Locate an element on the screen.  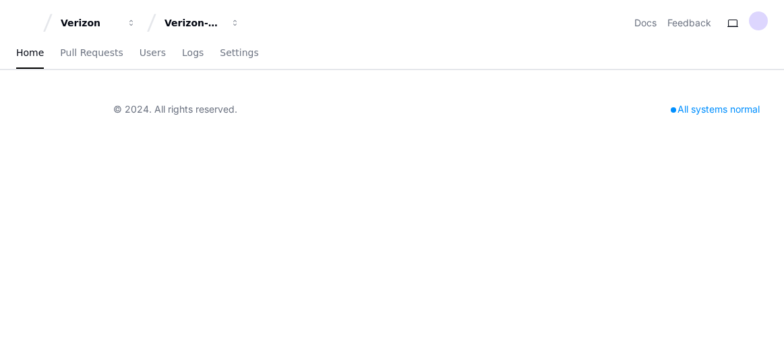
span: Pull Requests is located at coordinates (91, 53).